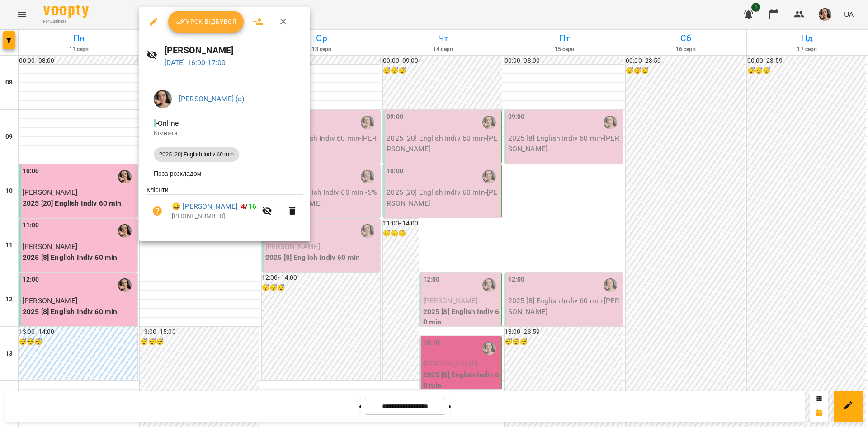 This screenshot has width=868, height=427. What do you see at coordinates (167, 123) in the screenshot?
I see `span: - Online` at bounding box center [167, 123].